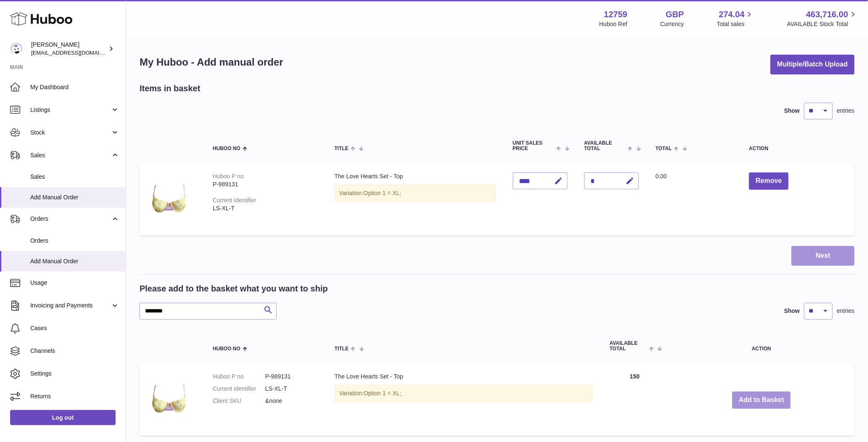 Image resolution: width=868 pixels, height=442 pixels. Describe the element at coordinates (613, 24) in the screenshot. I see `div: Huboo Ref` at that location.